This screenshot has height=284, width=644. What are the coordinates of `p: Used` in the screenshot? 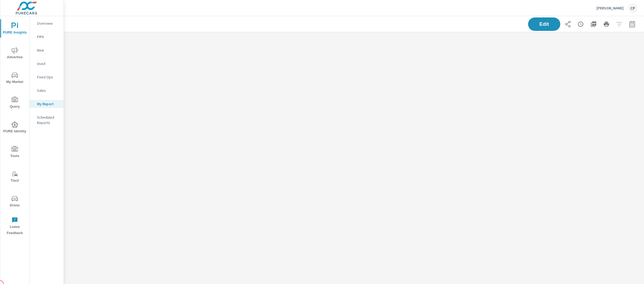 It's located at (48, 64).